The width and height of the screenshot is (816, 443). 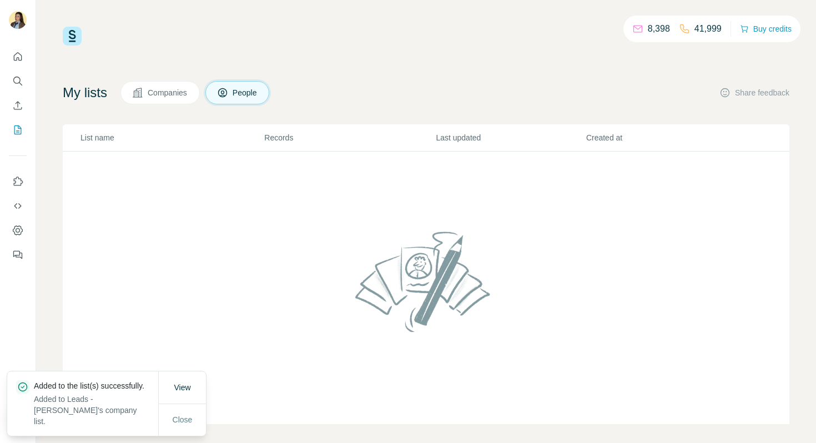 I want to click on img: No lists found, so click(x=426, y=282).